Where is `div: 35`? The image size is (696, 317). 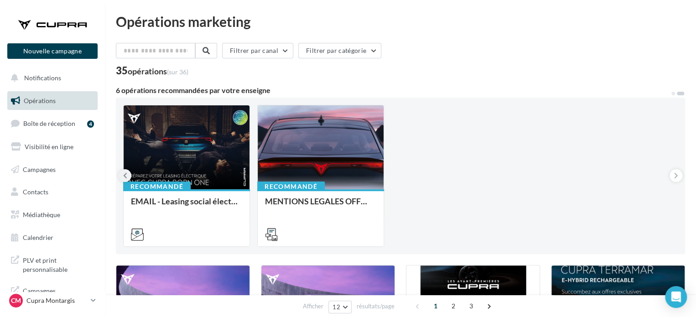 div: 35 is located at coordinates (152, 71).